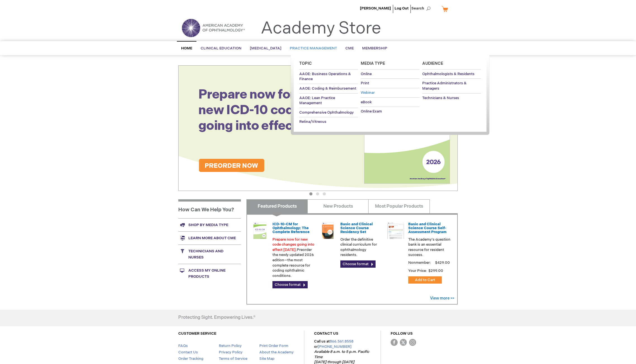  What do you see at coordinates (197, 334) in the screenshot?
I see `a: CUSTOMER SERVICE` at bounding box center [197, 334].